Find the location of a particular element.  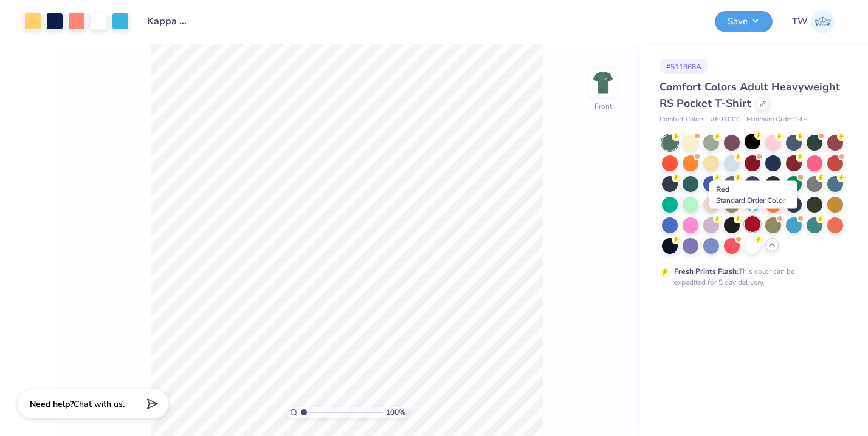

img: Front is located at coordinates (603, 82).